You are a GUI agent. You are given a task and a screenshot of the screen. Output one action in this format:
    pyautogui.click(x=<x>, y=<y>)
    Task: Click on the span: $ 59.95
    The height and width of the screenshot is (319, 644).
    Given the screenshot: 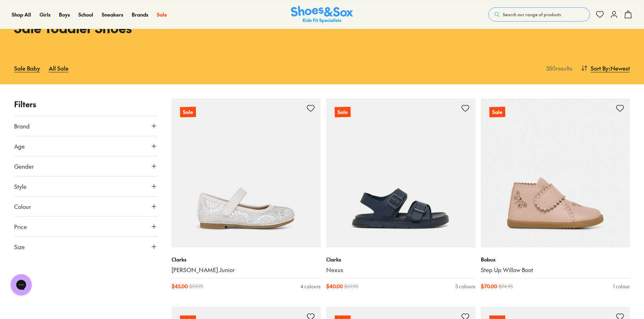 What is the action you would take?
    pyautogui.click(x=196, y=286)
    